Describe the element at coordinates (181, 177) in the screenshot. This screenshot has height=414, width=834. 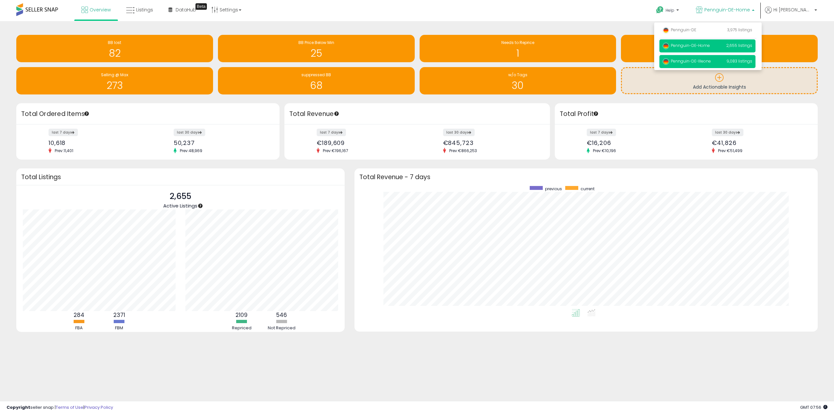
I see `h3: Total Listings` at that location.